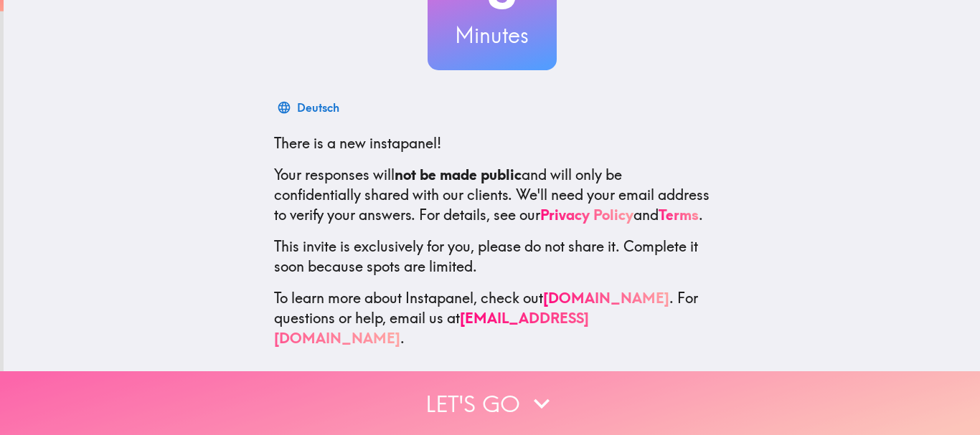 This screenshot has height=435, width=980. I want to click on p: This invite is exclusively for you, please do not share it. Complete it soon because spots are li..., so click(492, 257).